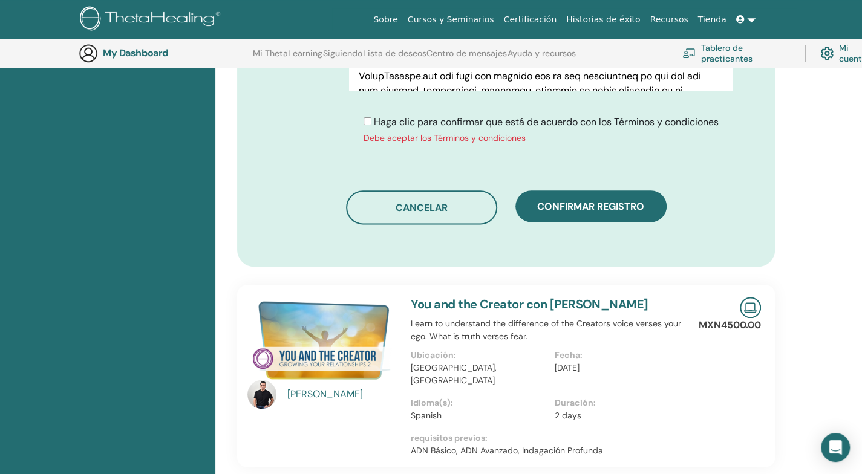 The image size is (862, 474). Describe the element at coordinates (729, 325) in the screenshot. I see `p: MXN4500.00` at that location.